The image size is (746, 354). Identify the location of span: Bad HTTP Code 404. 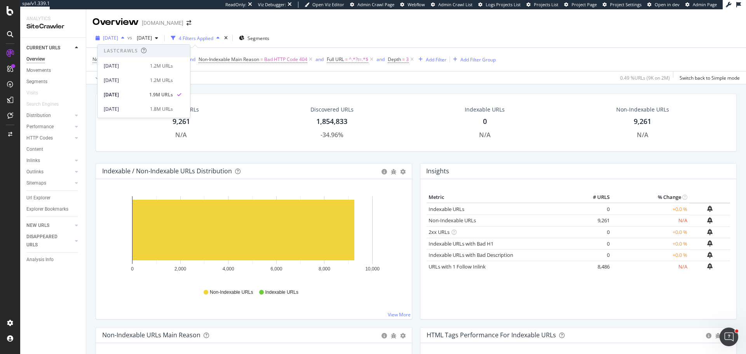
(286, 59).